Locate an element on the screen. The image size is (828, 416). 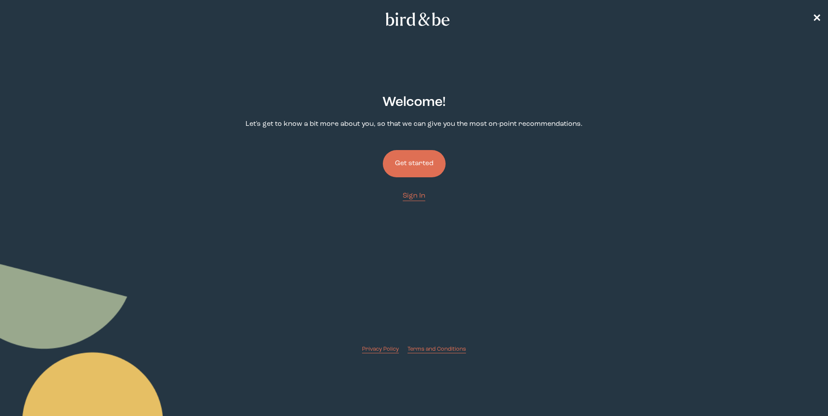
button: Get started is located at coordinates (414, 164).